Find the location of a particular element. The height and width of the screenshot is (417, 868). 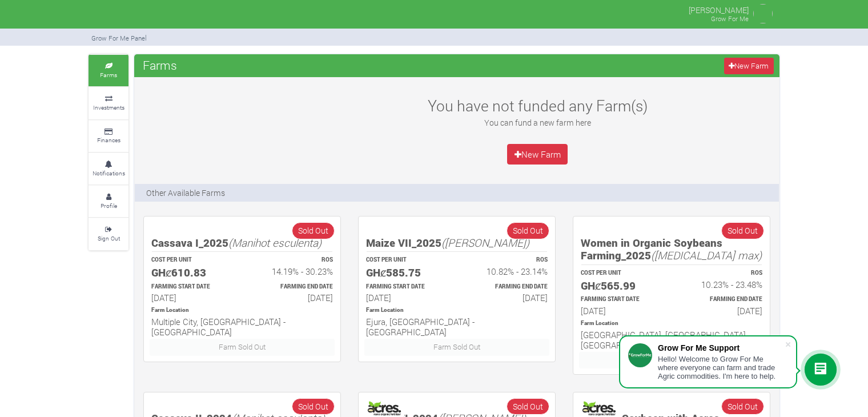

div: Hello! Welcome to Grow For Me where everyone can farm and trade Agric commodities. I'm here to help. is located at coordinates (721, 367).